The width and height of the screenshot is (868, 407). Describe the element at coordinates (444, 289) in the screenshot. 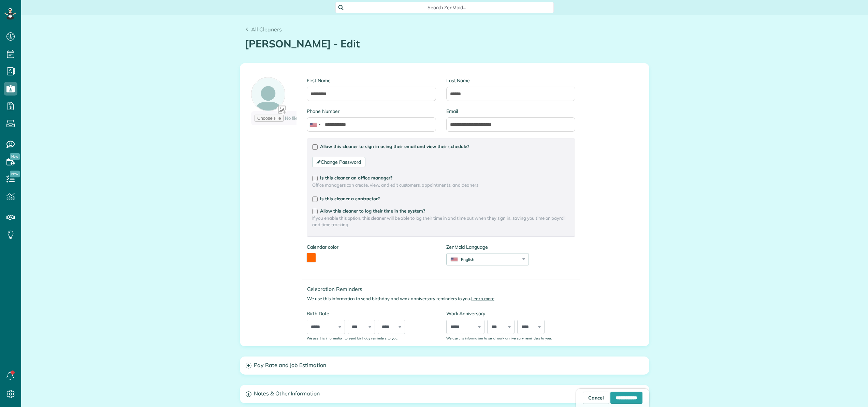

I see `h4: Celebration Reminders` at that location.